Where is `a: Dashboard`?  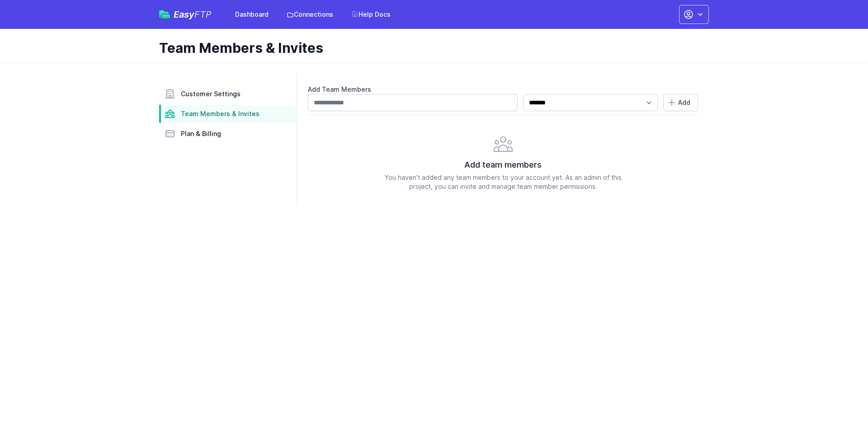
a: Dashboard is located at coordinates (252, 15).